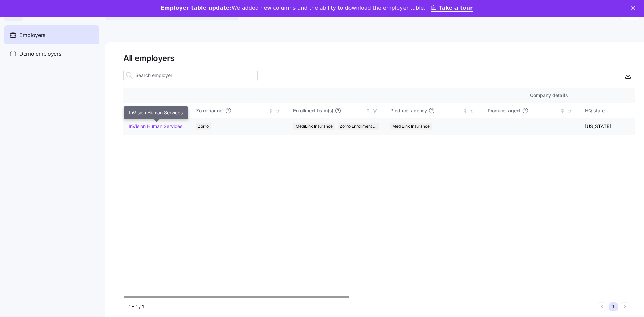 The width and height of the screenshot is (644, 317). Describe the element at coordinates (635, 8) in the screenshot. I see `div: Close` at that location.